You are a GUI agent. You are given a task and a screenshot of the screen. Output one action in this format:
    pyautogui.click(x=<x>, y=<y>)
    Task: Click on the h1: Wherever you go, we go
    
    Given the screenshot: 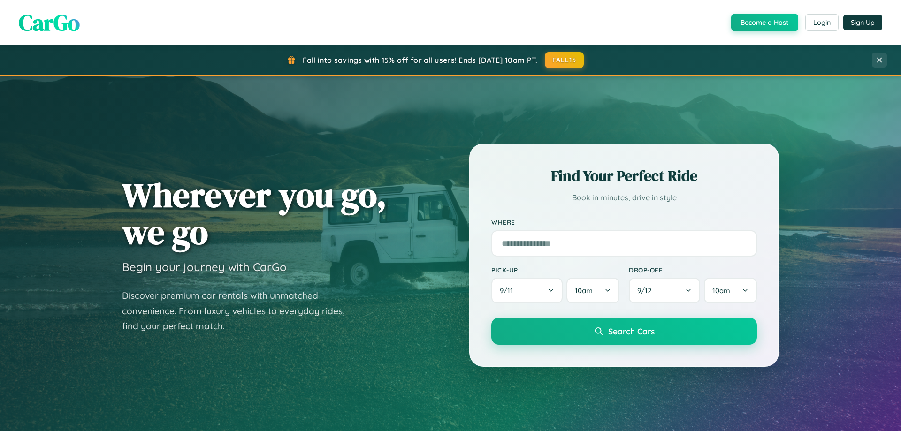 What is the action you would take?
    pyautogui.click(x=254, y=213)
    